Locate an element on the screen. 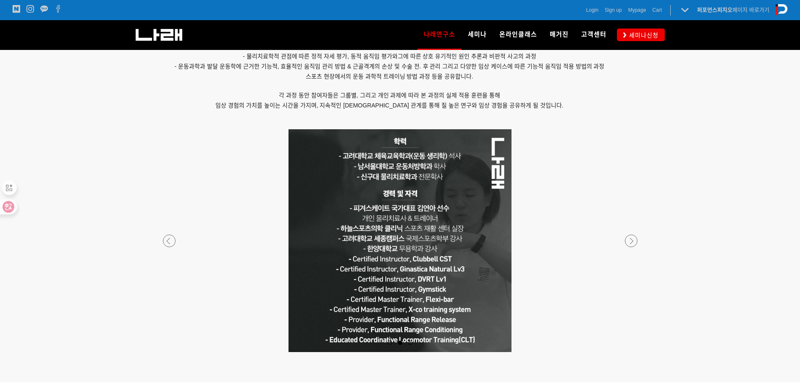  span: 매거진 is located at coordinates (559, 34).